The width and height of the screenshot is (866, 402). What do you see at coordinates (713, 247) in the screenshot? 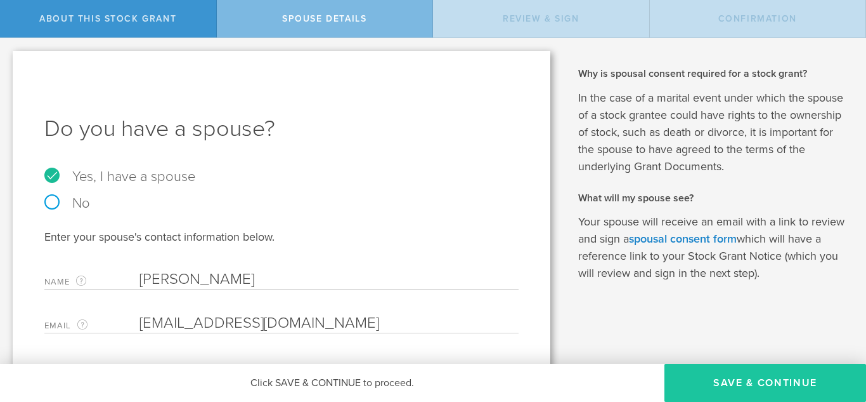
I see `p: Your spouse will receive an email with a link to review and sign a which will have a reference li...` at bounding box center [713, 247].